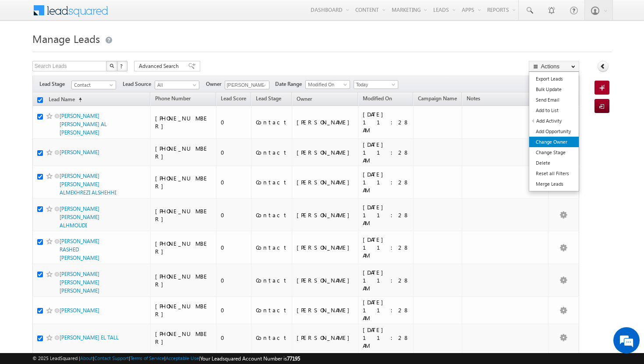 The height and width of the screenshot is (364, 644). Describe the element at coordinates (138, 85) in the screenshot. I see `span: Lead Source` at that location.